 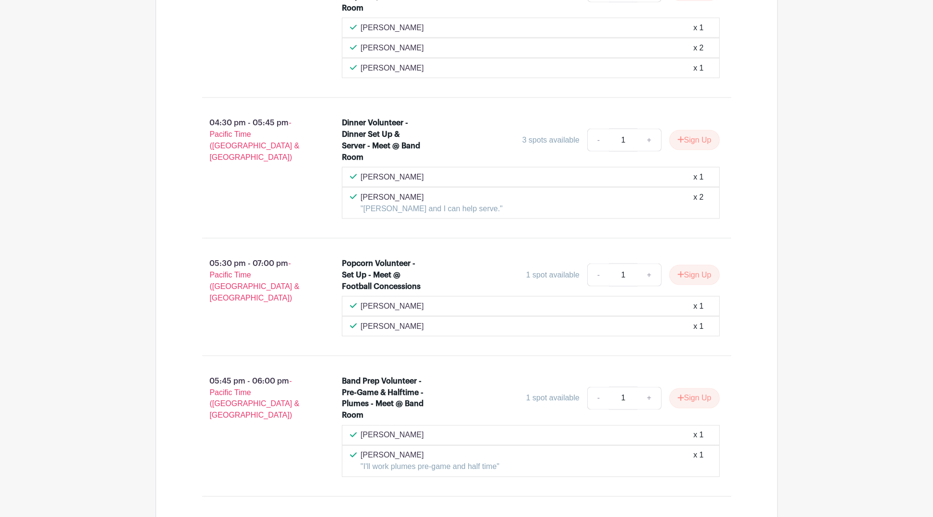 What do you see at coordinates (383, 140) in the screenshot?
I see `div: Dinner Volunteer - Dinner Set Up & Server - Meet @ Band Room` at bounding box center [383, 140].